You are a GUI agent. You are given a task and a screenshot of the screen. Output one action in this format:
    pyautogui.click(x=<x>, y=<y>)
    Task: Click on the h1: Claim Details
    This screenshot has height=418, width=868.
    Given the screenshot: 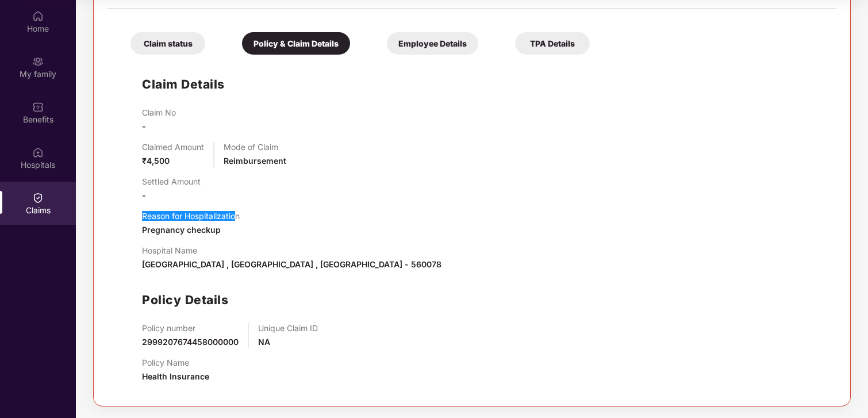 What is the action you would take?
    pyautogui.click(x=183, y=84)
    